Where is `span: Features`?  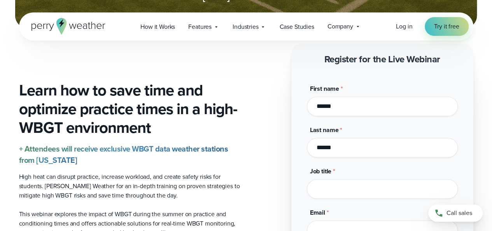 span: Features is located at coordinates (200, 27).